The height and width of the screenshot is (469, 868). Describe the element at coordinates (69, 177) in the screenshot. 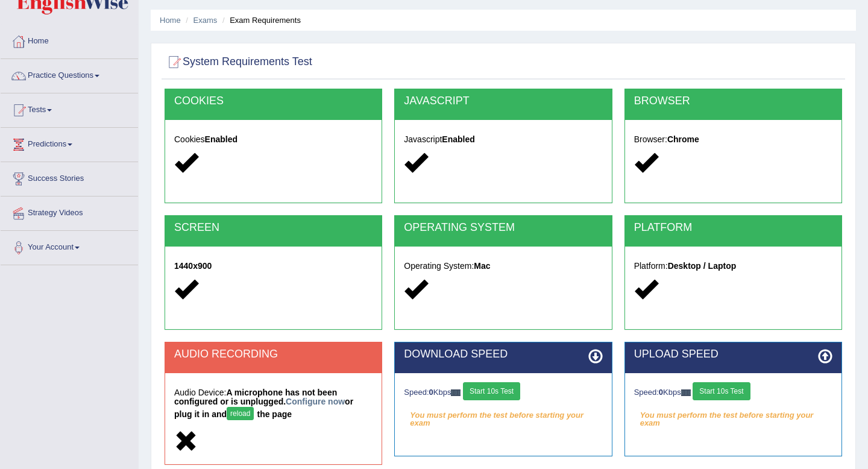

I see `a: Success Stories` at that location.